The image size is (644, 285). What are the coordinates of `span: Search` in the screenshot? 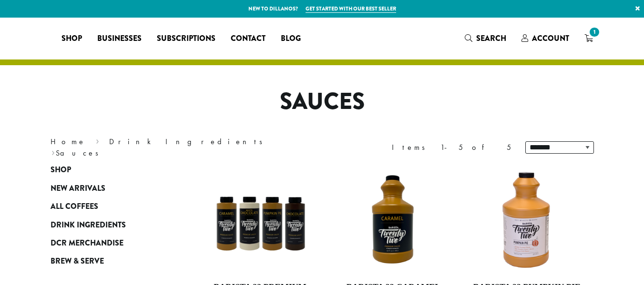 It's located at (491, 38).